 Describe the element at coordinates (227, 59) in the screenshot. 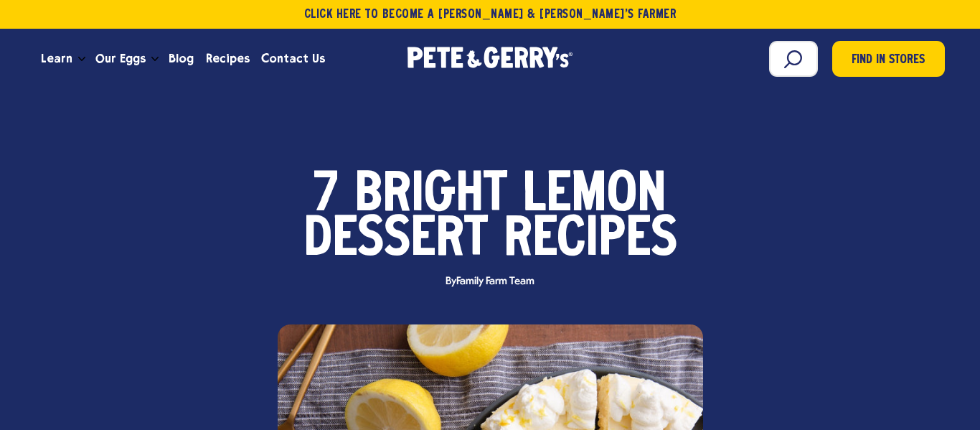

I see `a: Recipes` at that location.